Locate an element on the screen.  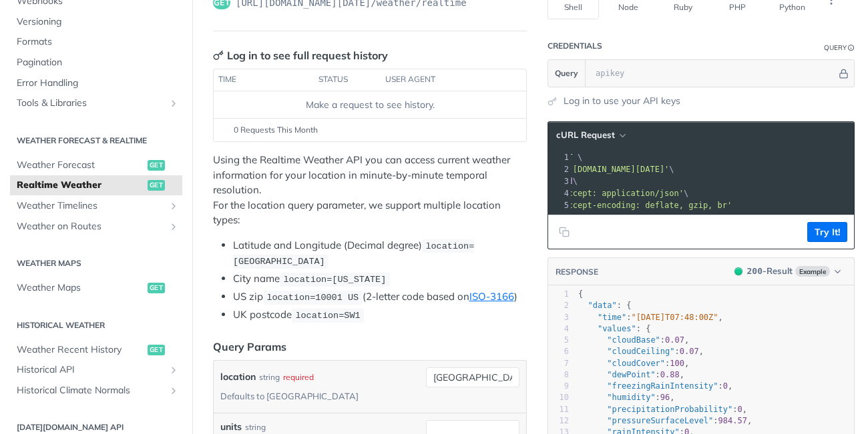
button: RESPONSE is located at coordinates (577, 272).